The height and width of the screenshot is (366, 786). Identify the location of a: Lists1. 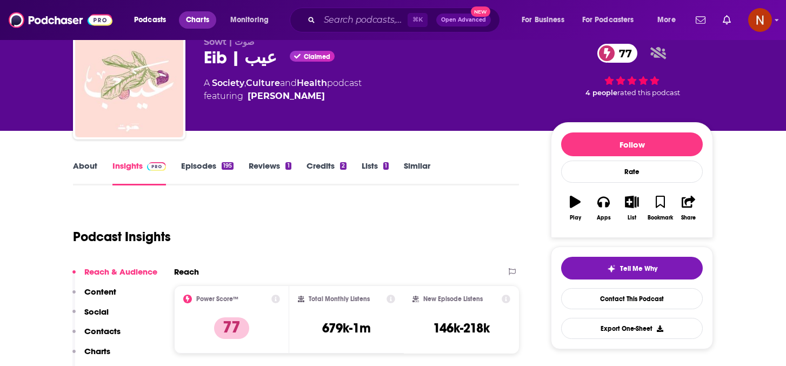
(375, 173).